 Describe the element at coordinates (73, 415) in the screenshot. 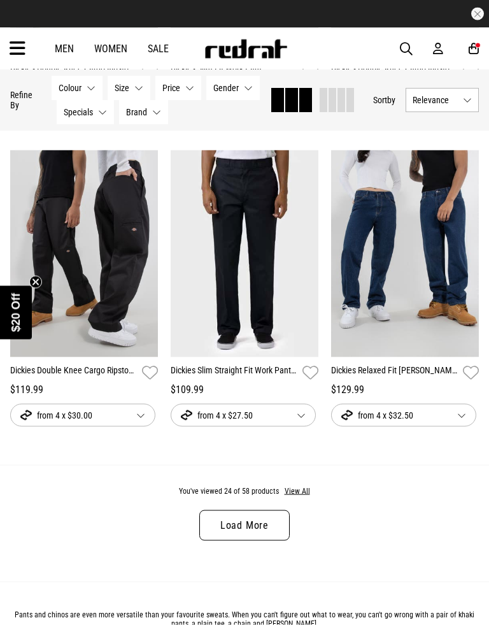

I see `span: from 4 x $30.00` at that location.